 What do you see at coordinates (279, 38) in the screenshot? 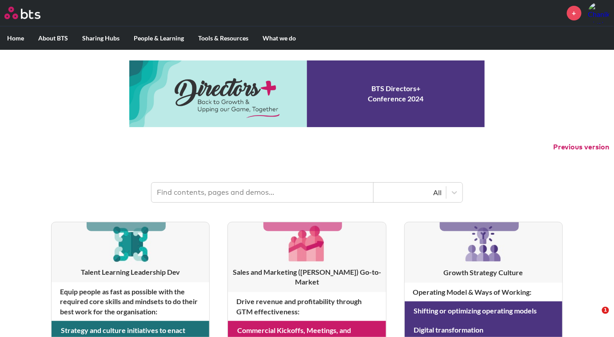
I see `label: What we do` at bounding box center [279, 38].